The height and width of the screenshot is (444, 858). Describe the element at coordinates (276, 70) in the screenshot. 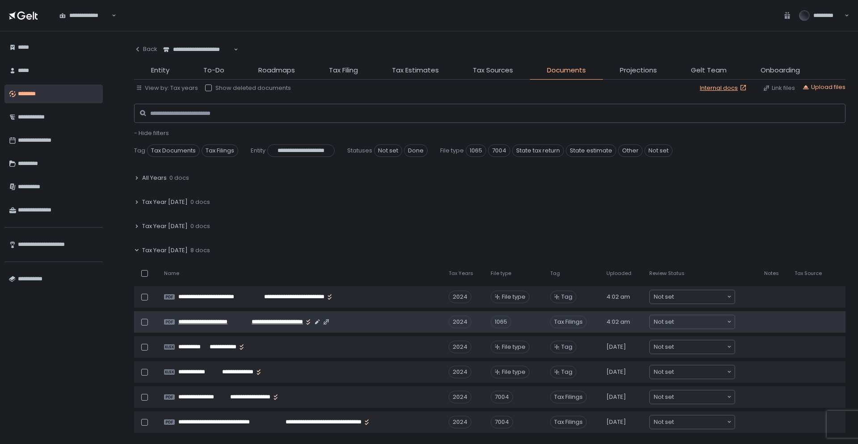

I see `span: Roadmaps` at that location.